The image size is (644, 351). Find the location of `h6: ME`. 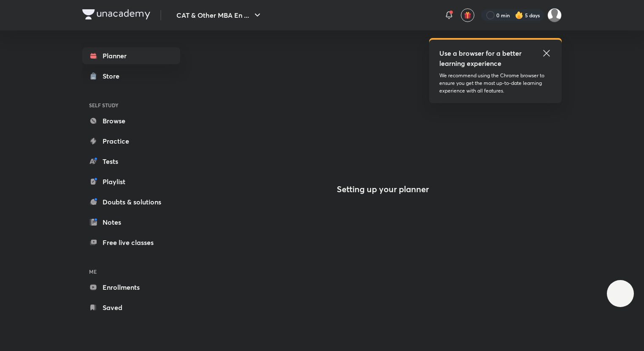

h6: ME is located at coordinates (131, 271).